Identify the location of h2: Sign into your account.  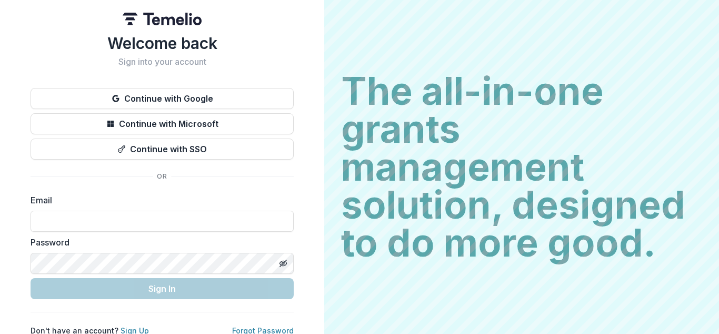
(162, 62).